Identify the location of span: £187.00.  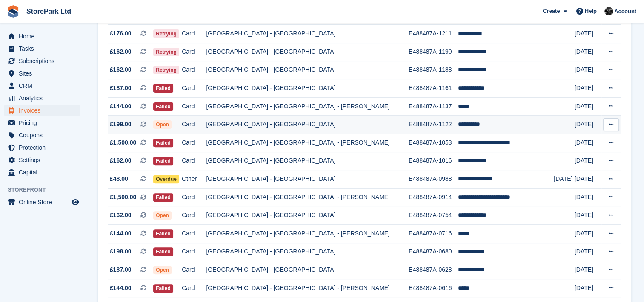
(121, 269).